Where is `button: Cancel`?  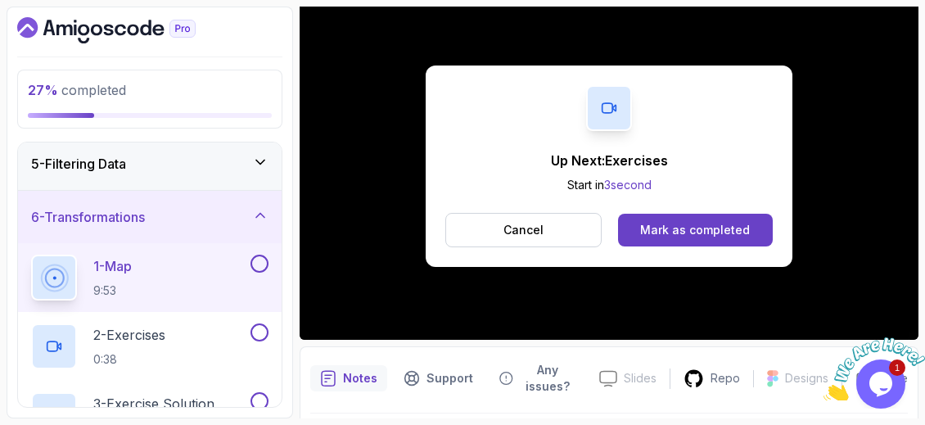 button: Cancel is located at coordinates (523, 230).